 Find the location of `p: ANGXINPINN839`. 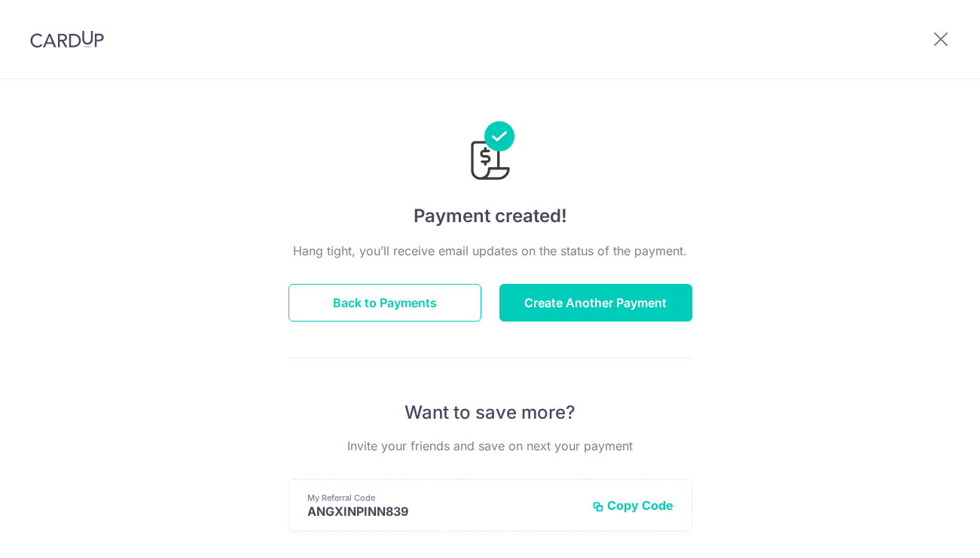

p: ANGXINPINN839 is located at coordinates (444, 512).